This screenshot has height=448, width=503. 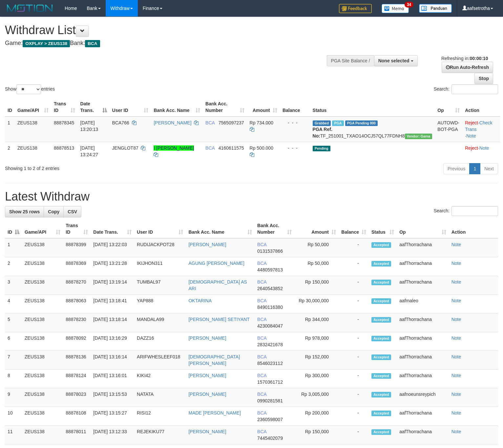 What do you see at coordinates (316, 416) in the screenshot?
I see `td: Rp 200,000` at bounding box center [316, 416].